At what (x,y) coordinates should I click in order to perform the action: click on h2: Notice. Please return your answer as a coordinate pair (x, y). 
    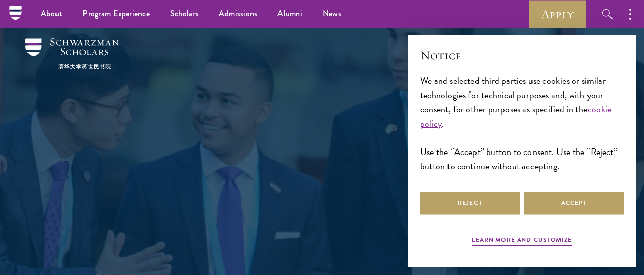
    Looking at the image, I should click on (522, 55).